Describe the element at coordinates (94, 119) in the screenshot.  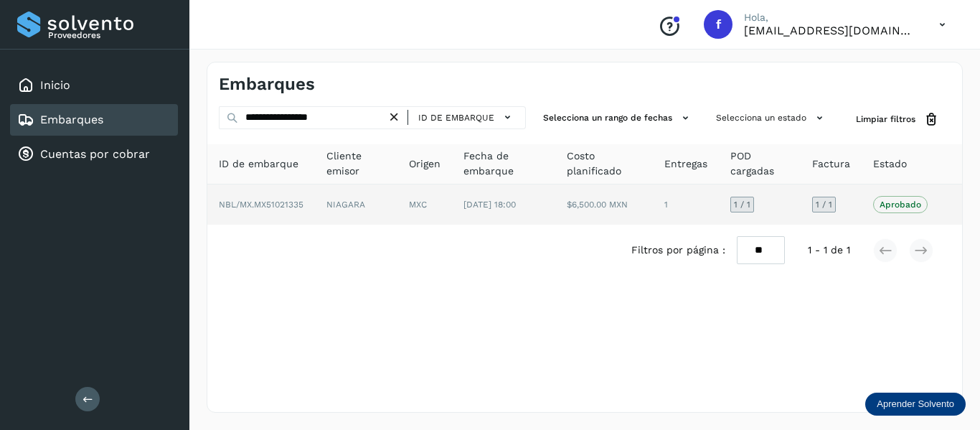
I see `div: Embarques` at that location.